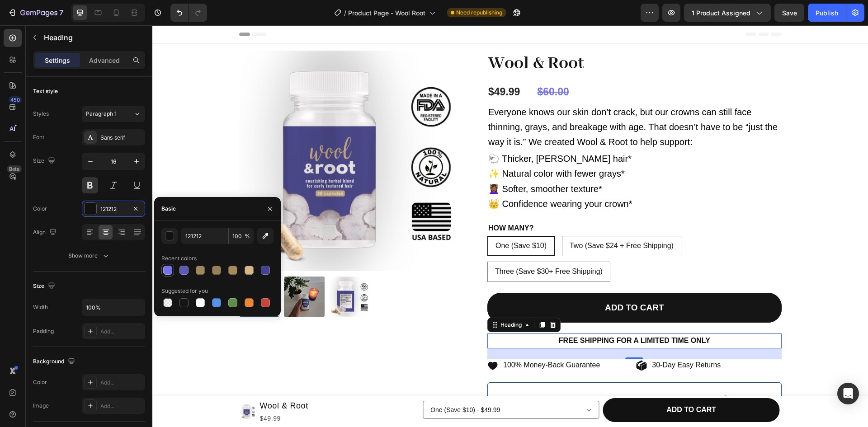 The width and height of the screenshot is (868, 427). What do you see at coordinates (482, 282) in the screenshot?
I see `button: Add to cart` at bounding box center [482, 282].